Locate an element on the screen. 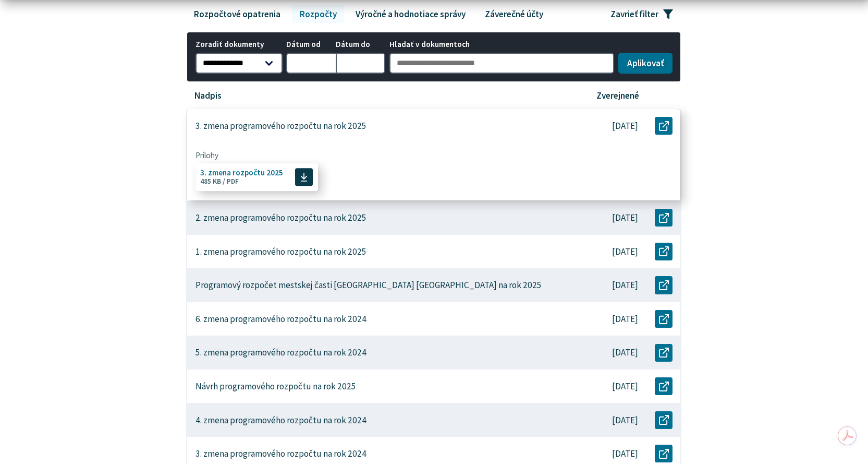  p: Nadpis is located at coordinates (208, 96).